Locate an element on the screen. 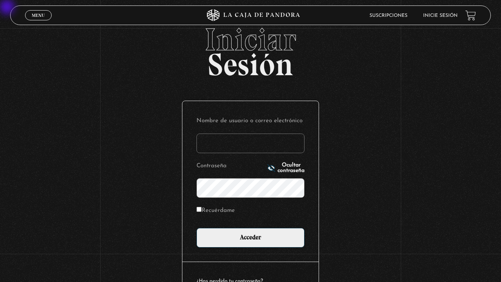 Image resolution: width=501 pixels, height=282 pixels. input: Recuérdame is located at coordinates (199, 209).